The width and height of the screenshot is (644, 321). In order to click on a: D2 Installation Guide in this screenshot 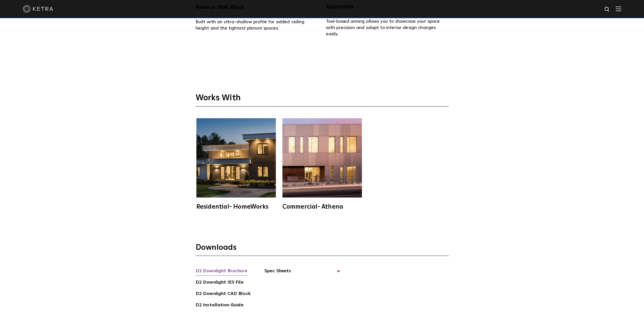, I will do `click(220, 306)`.